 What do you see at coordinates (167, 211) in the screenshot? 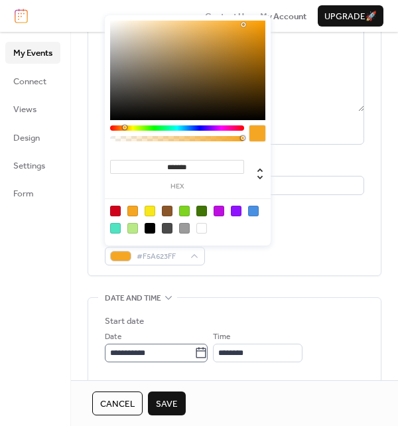
I see `div: #8B572A` at bounding box center [167, 211].